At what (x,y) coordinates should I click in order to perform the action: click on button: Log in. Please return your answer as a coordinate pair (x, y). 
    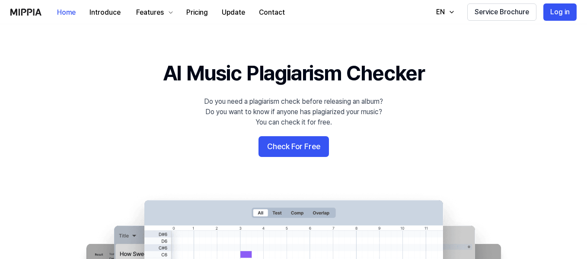
    Looking at the image, I should click on (560, 12).